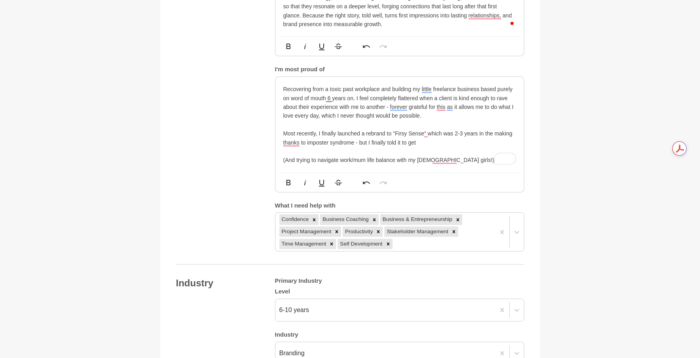 The height and width of the screenshot is (358, 700). Describe the element at coordinates (361, 244) in the screenshot. I see `div: Self Development` at that location.